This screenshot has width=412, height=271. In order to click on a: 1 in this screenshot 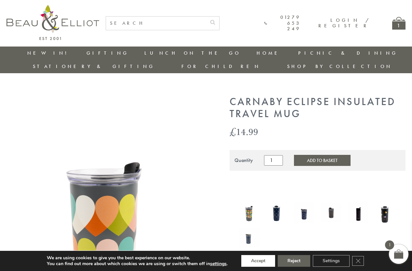, I will do `click(399, 23)`.